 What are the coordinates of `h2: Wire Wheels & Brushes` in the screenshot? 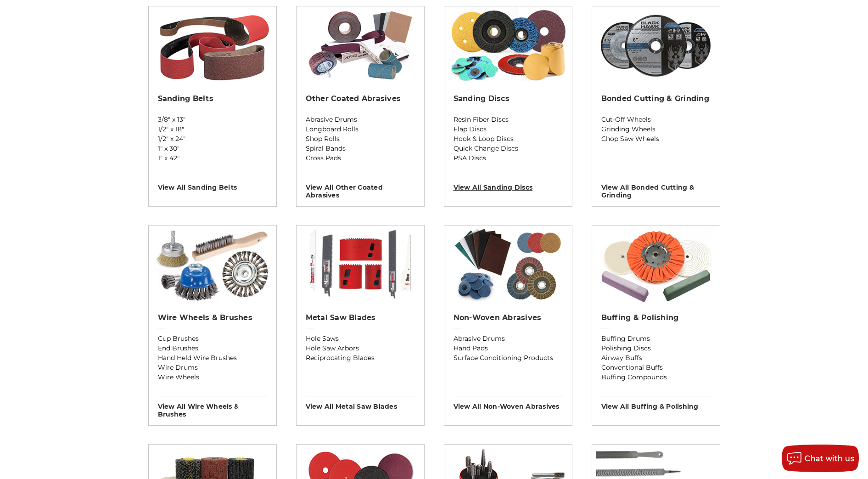 It's located at (212, 318).